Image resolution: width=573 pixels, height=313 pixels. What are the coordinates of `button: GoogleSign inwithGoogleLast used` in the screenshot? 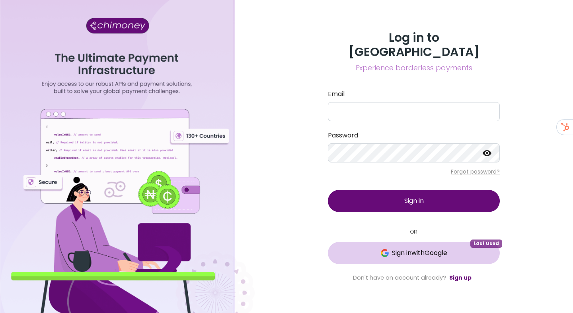 It's located at (414, 253).